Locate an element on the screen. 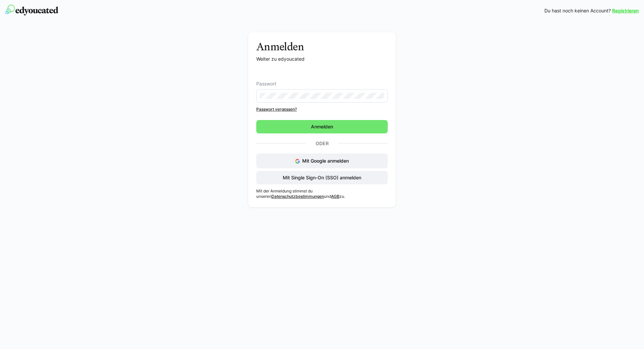 This screenshot has width=644, height=349. span: Passwort is located at coordinates (266, 84).